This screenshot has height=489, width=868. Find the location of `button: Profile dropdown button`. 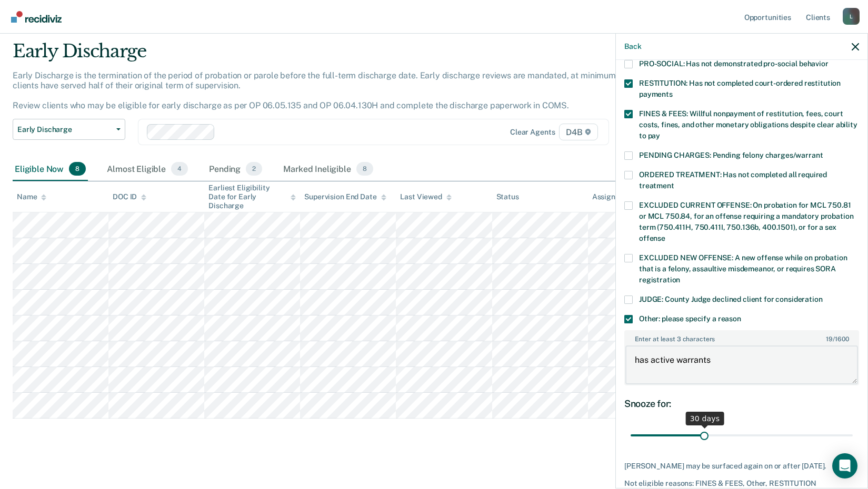

button: Profile dropdown button is located at coordinates (851, 17).